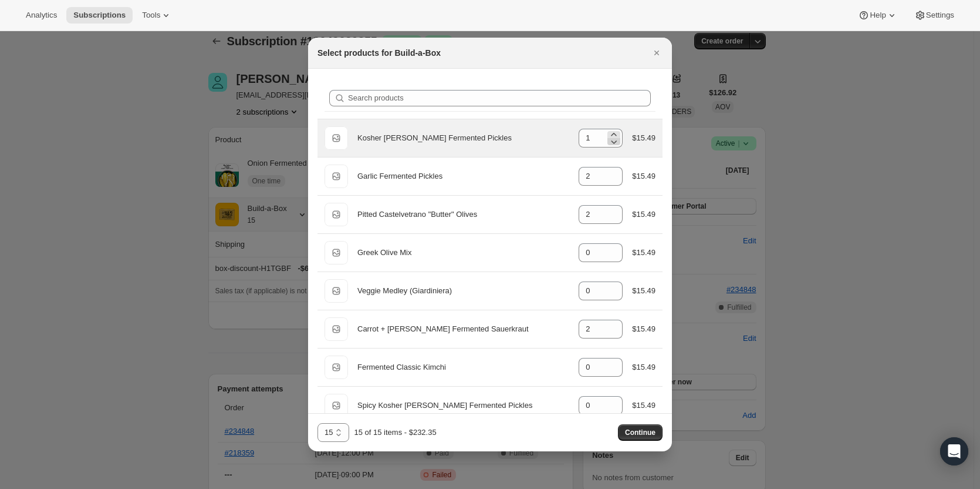 The image size is (980, 489). I want to click on button: Tools, so click(157, 16).